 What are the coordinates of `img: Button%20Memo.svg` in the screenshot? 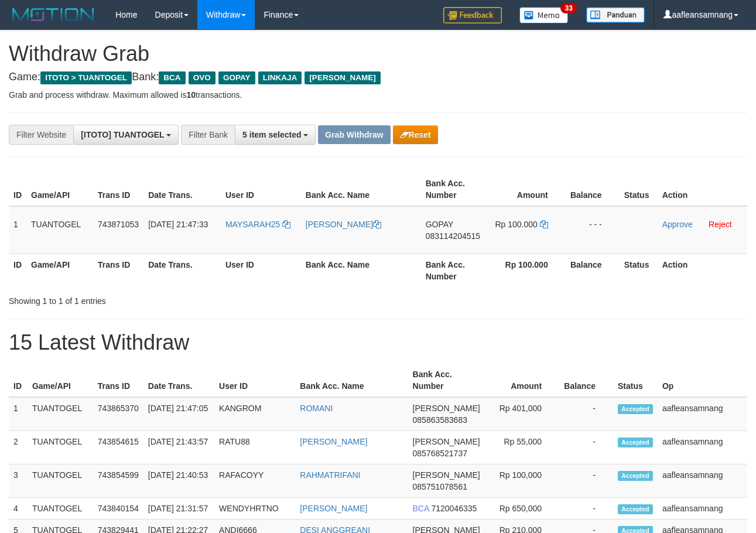 It's located at (545, 15).